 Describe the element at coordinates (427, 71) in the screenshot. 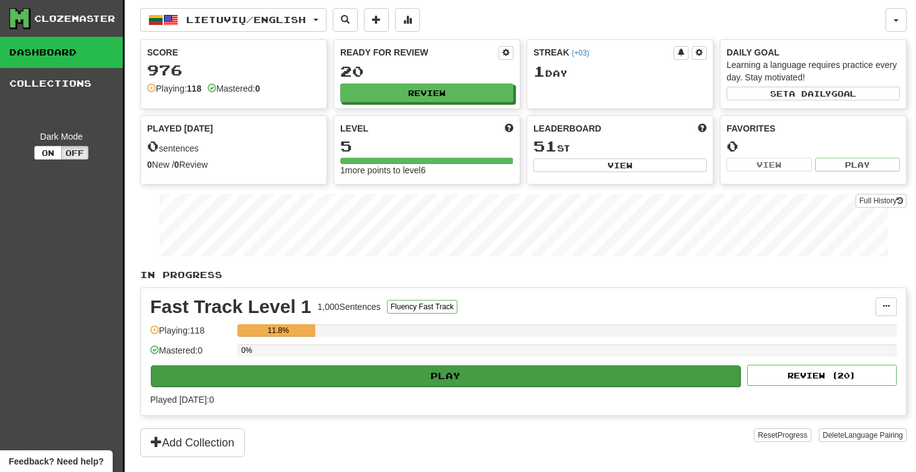

I see `div: 20` at that location.